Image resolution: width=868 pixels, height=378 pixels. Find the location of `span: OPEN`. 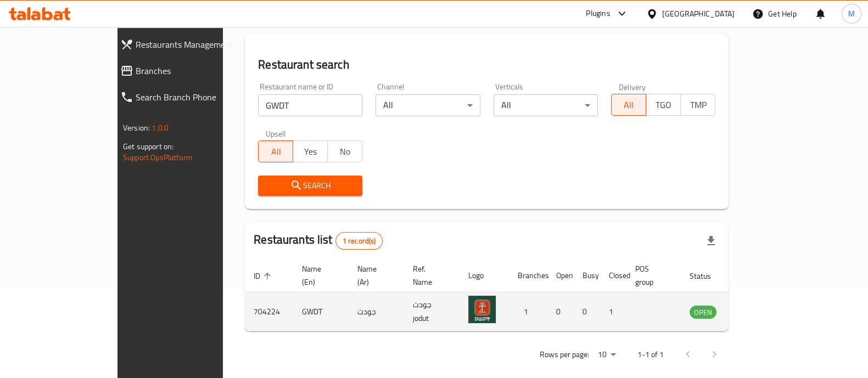

span: OPEN is located at coordinates (703, 312).